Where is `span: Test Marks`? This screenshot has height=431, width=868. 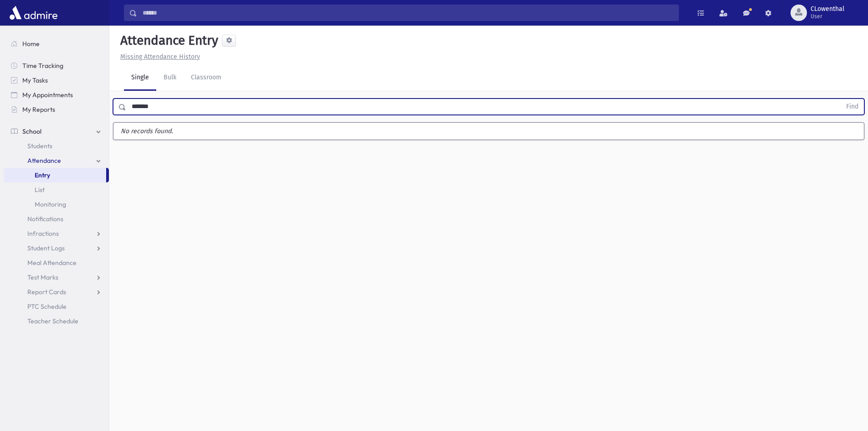 span: Test Marks is located at coordinates (43, 277).